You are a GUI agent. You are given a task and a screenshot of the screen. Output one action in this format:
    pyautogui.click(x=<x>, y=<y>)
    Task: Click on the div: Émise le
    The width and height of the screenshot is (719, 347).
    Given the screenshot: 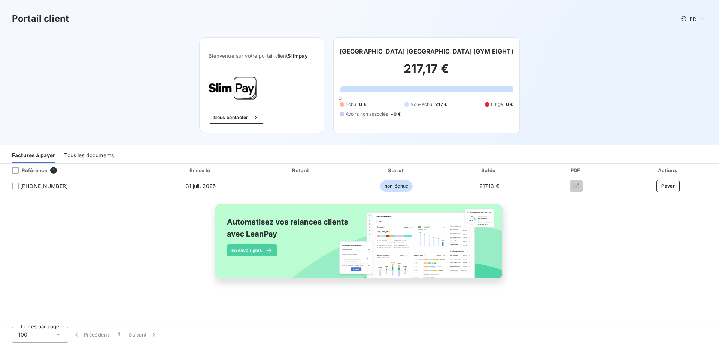 What is the action you would take?
    pyautogui.click(x=201, y=170)
    